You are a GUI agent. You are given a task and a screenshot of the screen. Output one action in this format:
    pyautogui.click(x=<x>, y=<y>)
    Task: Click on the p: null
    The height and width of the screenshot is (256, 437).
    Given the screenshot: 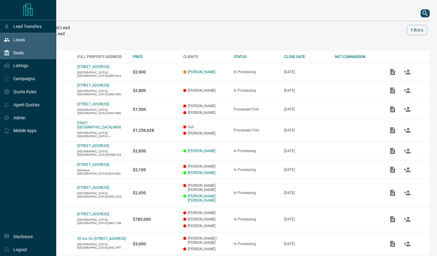 What is the action you would take?
    pyautogui.click(x=205, y=127)
    